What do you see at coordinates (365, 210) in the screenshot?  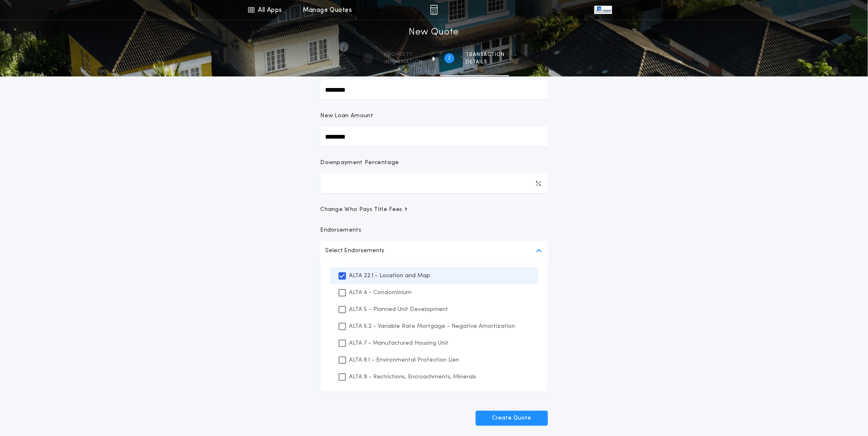 I see `span: Change Who Pays Title Fees` at bounding box center [365, 210].